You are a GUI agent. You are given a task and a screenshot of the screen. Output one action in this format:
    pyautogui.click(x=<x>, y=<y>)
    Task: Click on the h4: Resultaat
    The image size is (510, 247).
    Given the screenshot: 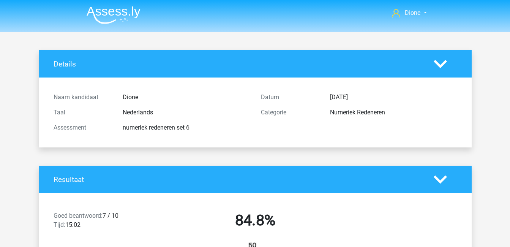 What is the action you would take?
    pyautogui.click(x=238, y=179)
    